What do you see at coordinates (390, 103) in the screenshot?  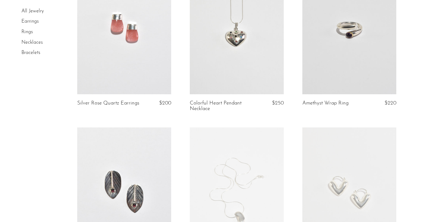 I see `span: $220` at bounding box center [390, 103].